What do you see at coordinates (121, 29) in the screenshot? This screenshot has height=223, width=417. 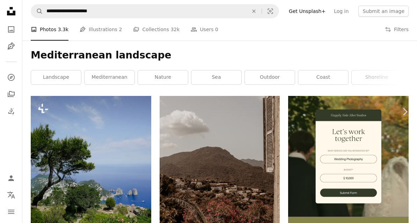 I see `span: 2` at bounding box center [121, 29].